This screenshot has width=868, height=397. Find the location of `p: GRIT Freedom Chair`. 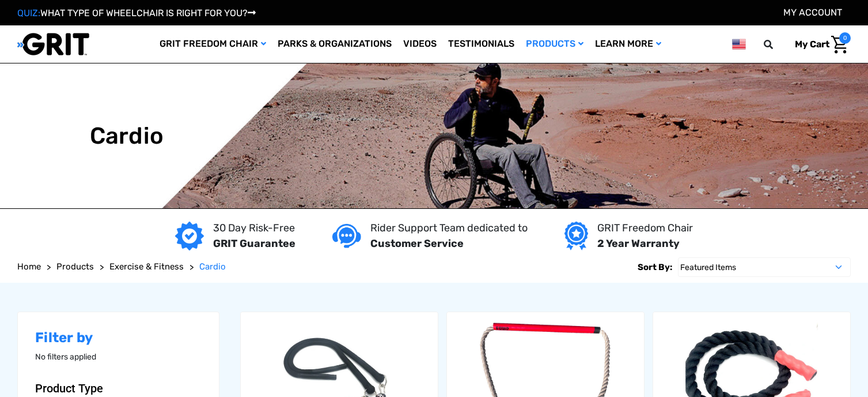

p: GRIT Freedom Chair is located at coordinates (645, 228).